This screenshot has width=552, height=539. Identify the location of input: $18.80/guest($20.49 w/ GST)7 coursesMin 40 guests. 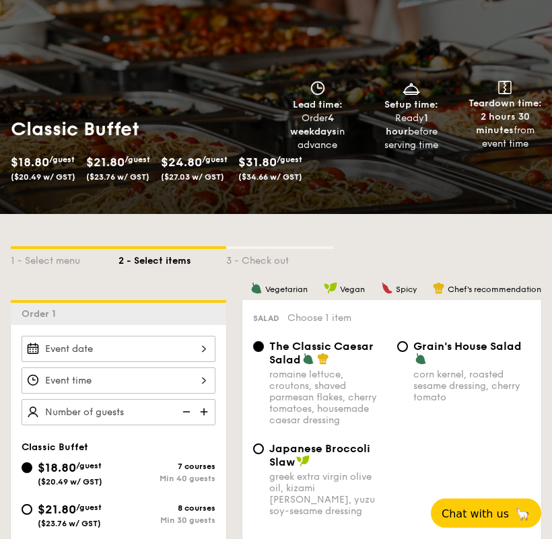
(27, 468).